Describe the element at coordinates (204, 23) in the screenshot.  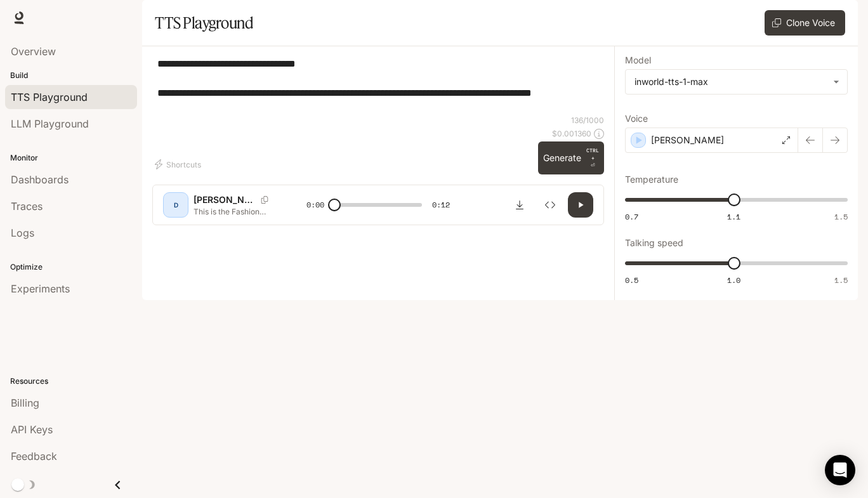
I see `h1: TTS Playground` at that location.